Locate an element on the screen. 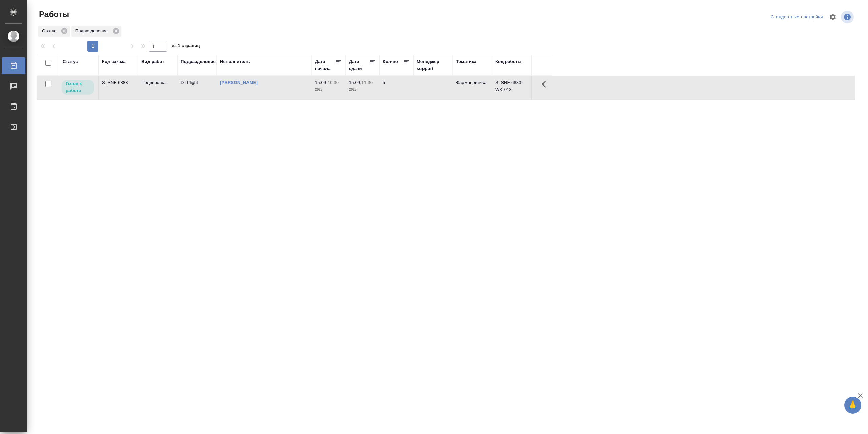 This screenshot has height=434, width=868. div: S_SNF-6883 is located at coordinates (118, 83).